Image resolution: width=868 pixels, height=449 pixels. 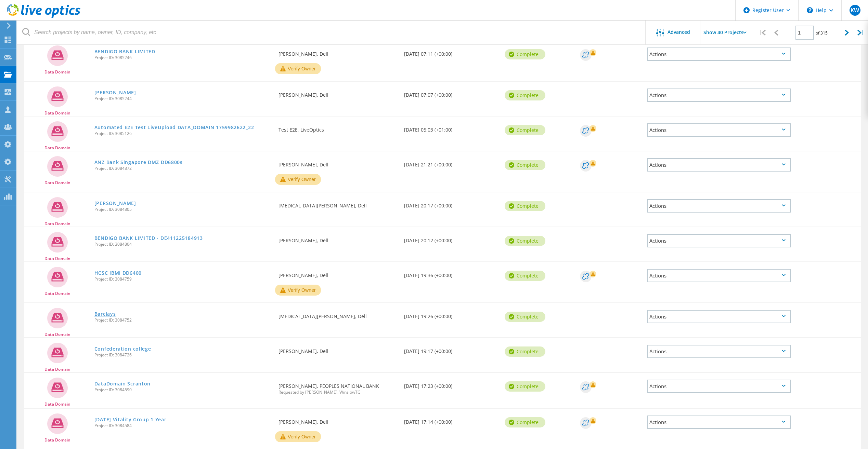 What do you see at coordinates (148, 238) in the screenshot?
I see `a: BENDIGO BANK LIMITED - DE411225184913` at bounding box center [148, 238].